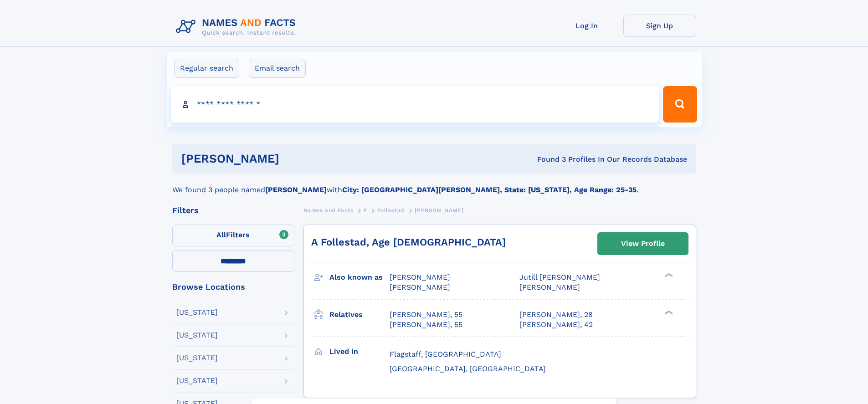 The height and width of the screenshot is (404, 868). Describe the element at coordinates (365, 211) in the screenshot. I see `span: F` at that location.